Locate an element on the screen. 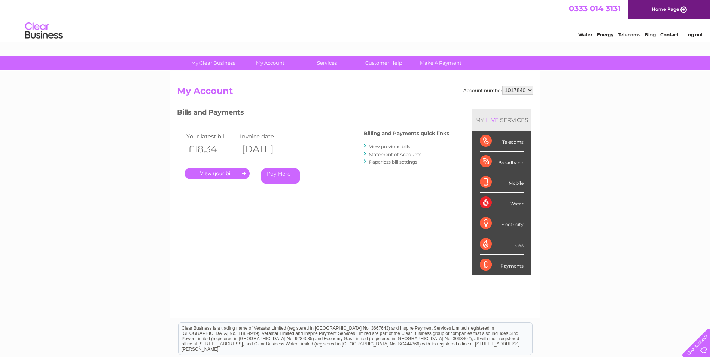 This screenshot has height=357, width=710. a: My Clear Business is located at coordinates (213, 63).